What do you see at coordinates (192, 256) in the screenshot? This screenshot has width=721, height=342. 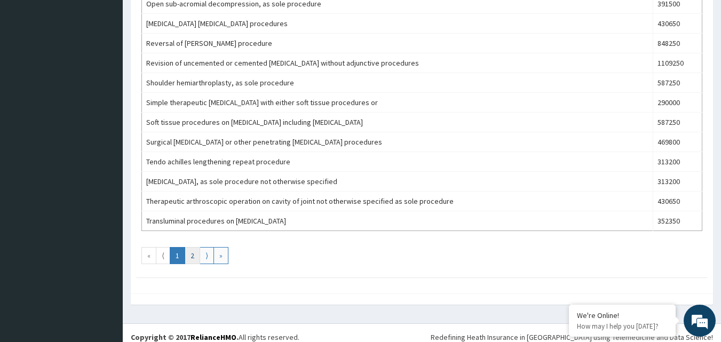 I see `a: Go to page number 2` at bounding box center [192, 256].